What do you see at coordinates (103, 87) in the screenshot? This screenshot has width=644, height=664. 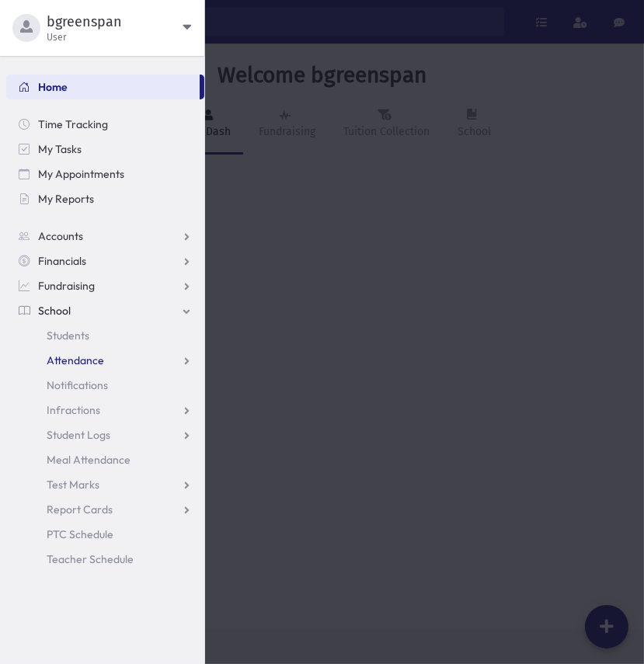 I see `a: Home` at bounding box center [103, 87].